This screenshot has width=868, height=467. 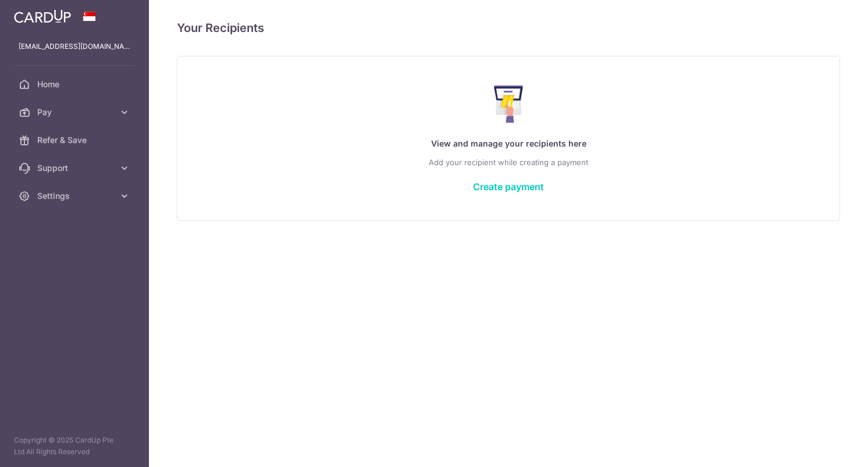 I want to click on p: Add your recipient while creating a payment, so click(x=508, y=162).